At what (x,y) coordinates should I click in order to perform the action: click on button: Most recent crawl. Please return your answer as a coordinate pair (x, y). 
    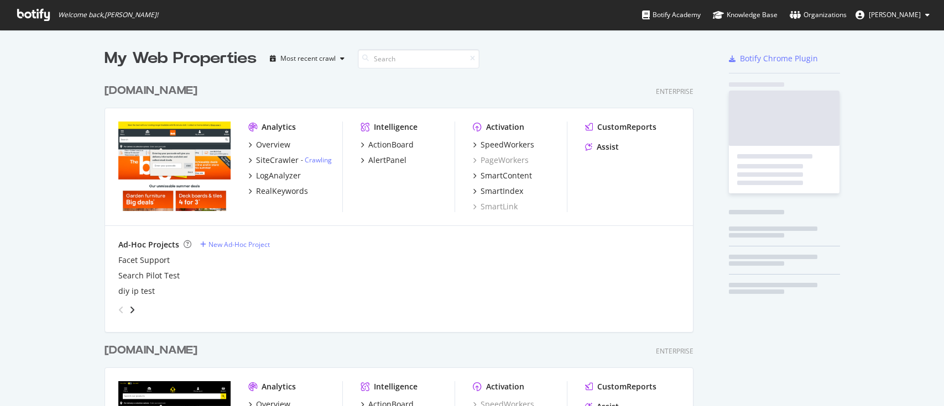
    Looking at the image, I should click on (307, 59).